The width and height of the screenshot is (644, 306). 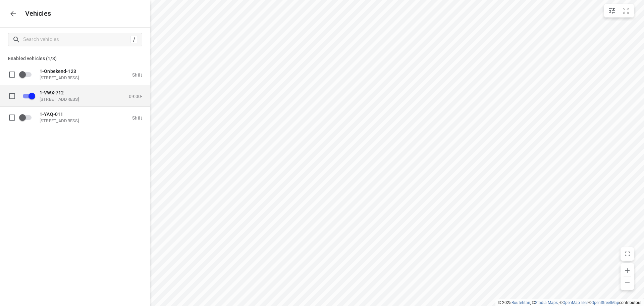 I want to click on button: Map settings, so click(x=612, y=11).